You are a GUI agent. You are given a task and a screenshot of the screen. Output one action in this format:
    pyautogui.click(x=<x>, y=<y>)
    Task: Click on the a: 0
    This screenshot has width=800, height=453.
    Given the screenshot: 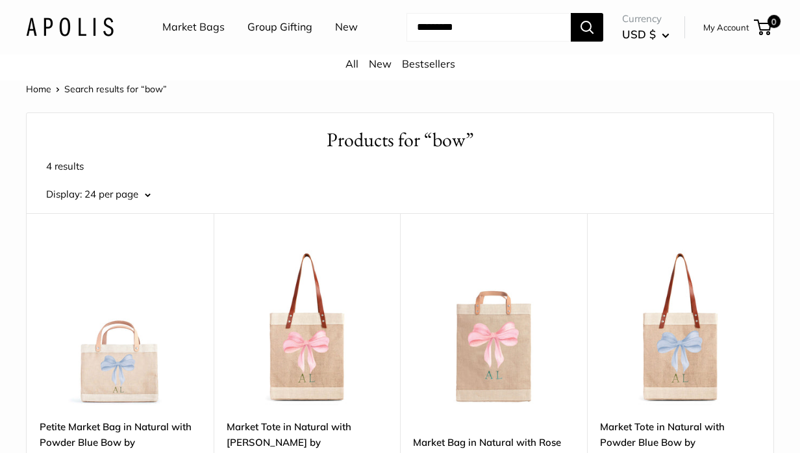 What is the action you would take?
    pyautogui.click(x=763, y=27)
    